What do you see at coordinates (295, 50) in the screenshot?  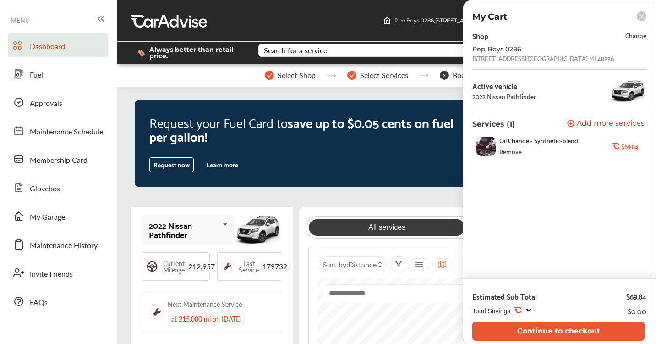 I see `div: Search for a service` at bounding box center [295, 50].